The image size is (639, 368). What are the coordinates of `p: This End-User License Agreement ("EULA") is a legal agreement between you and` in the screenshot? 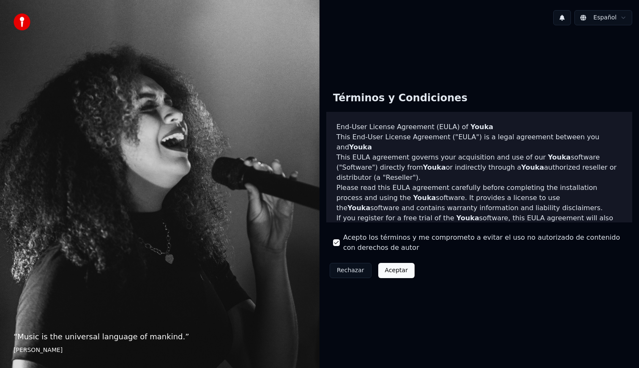 It's located at (479, 142).